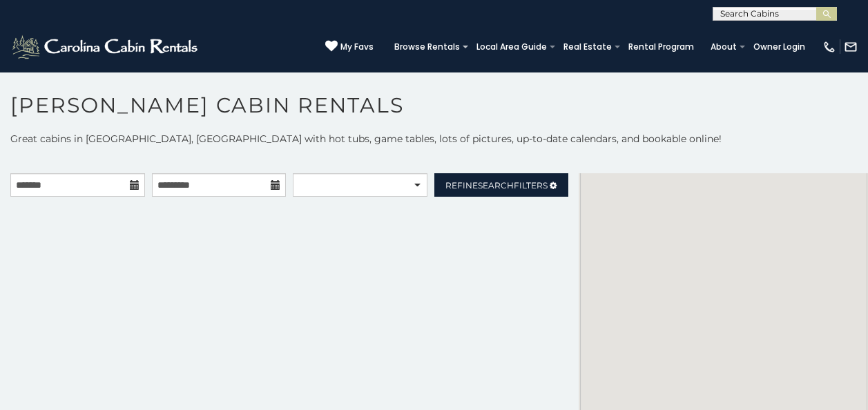 This screenshot has height=410, width=868. What do you see at coordinates (588, 47) in the screenshot?
I see `a: Real Estate` at bounding box center [588, 47].